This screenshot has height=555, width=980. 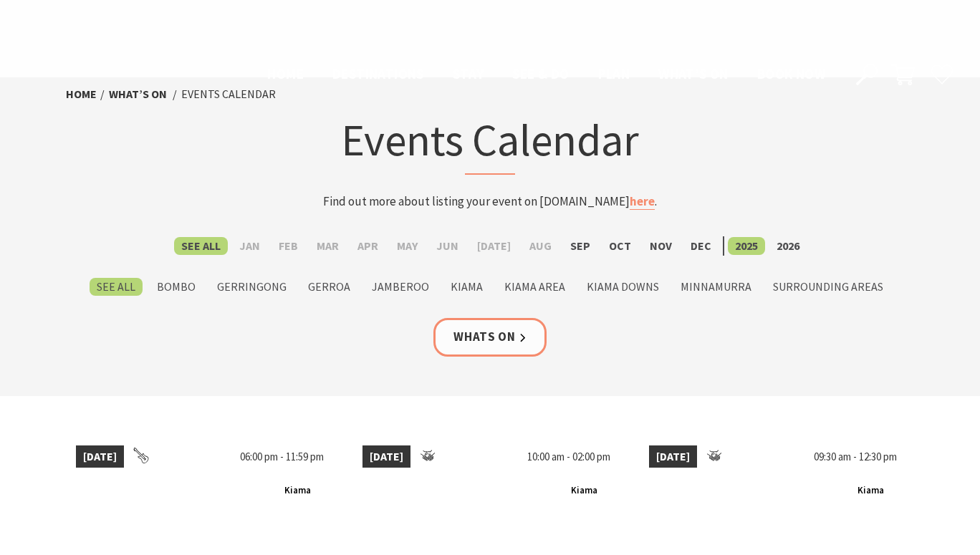 I want to click on label: May, so click(x=407, y=246).